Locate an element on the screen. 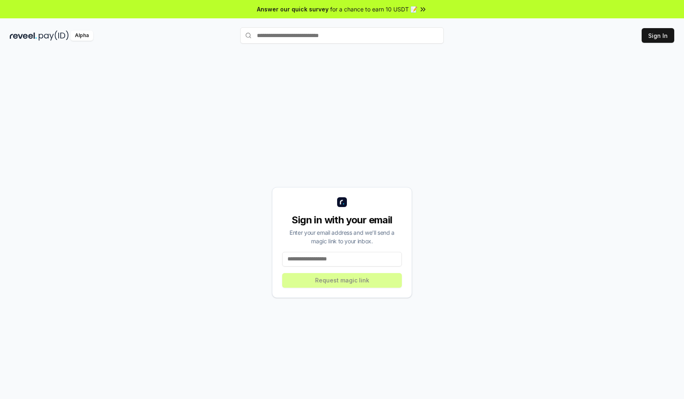 This screenshot has height=399, width=684. button: Sign In is located at coordinates (658, 35).